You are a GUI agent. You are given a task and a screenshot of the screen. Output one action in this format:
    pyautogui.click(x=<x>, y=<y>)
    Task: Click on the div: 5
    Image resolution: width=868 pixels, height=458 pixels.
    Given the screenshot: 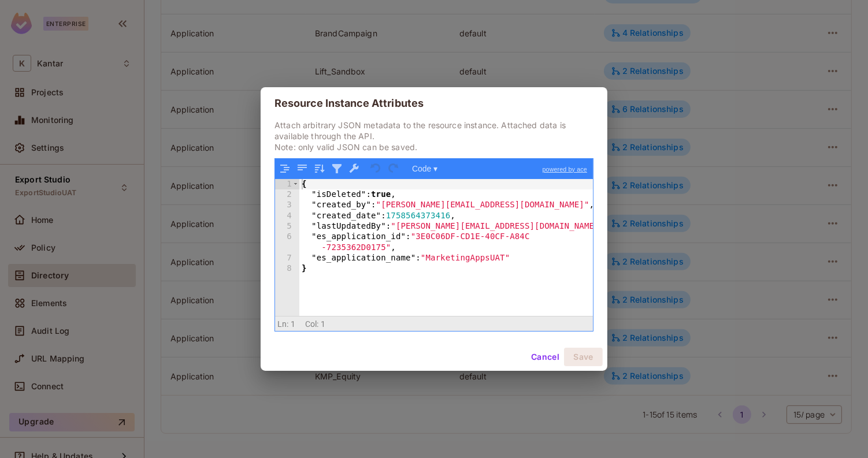 What is the action you would take?
    pyautogui.click(x=287, y=226)
    